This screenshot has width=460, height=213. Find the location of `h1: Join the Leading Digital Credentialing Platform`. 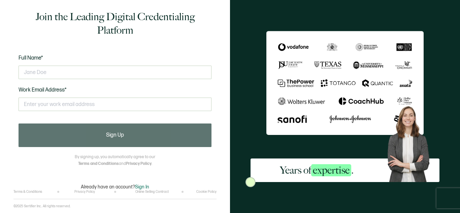

h1: Join the Leading Digital Credentialing Platform is located at coordinates (115, 24).